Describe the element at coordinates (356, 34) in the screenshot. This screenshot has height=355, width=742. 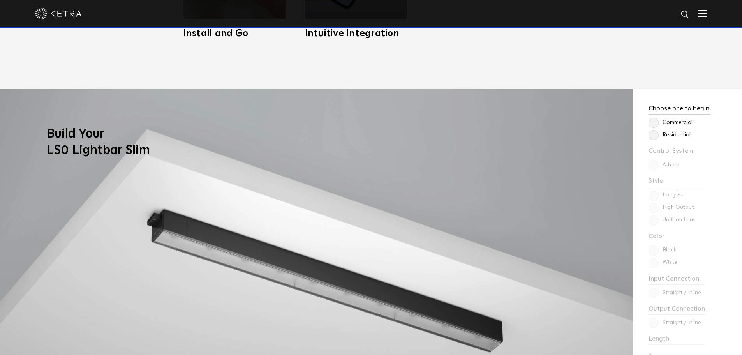
I see `h3: Intuitive Integration` at that location.